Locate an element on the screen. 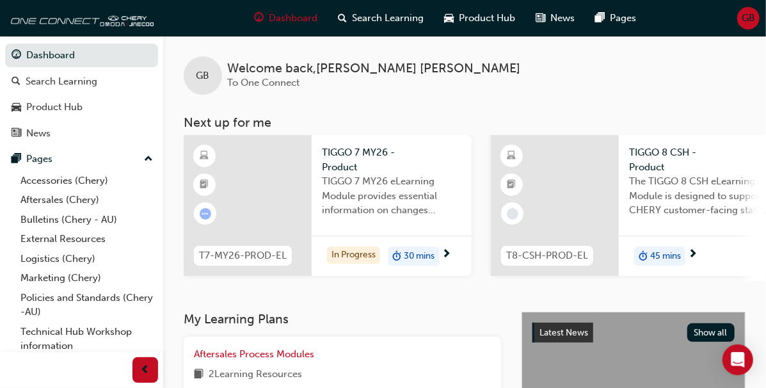  span: Dashboard is located at coordinates (294, 18).